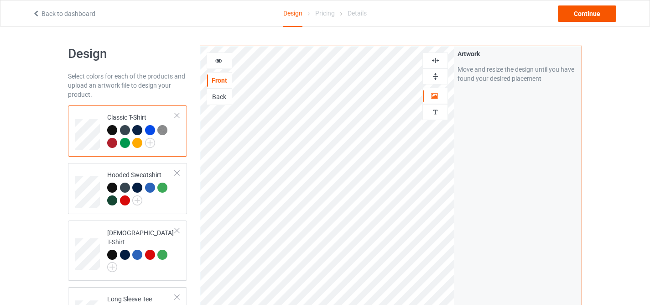 This screenshot has width=650, height=305. Describe the element at coordinates (518, 54) in the screenshot. I see `div: Artwork` at that location.